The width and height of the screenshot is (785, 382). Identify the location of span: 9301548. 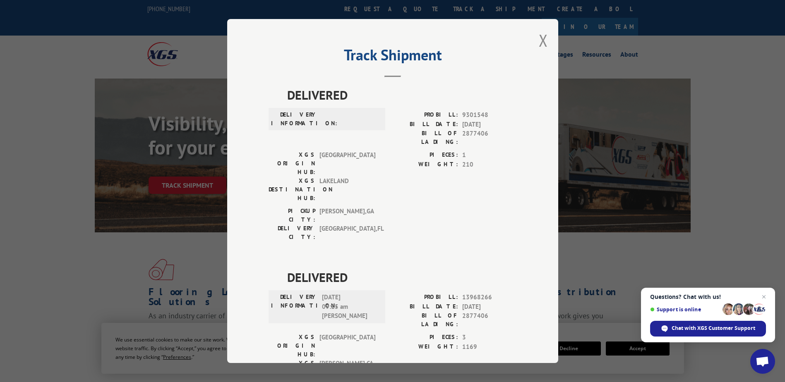
(489, 115).